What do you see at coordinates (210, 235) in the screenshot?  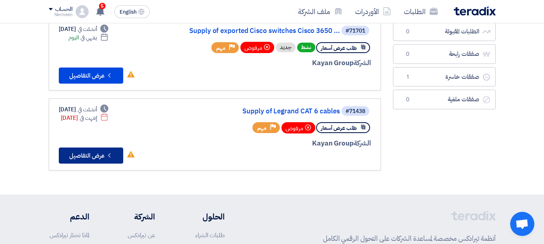 I see `a: طلبات الشراء` at bounding box center [210, 235].